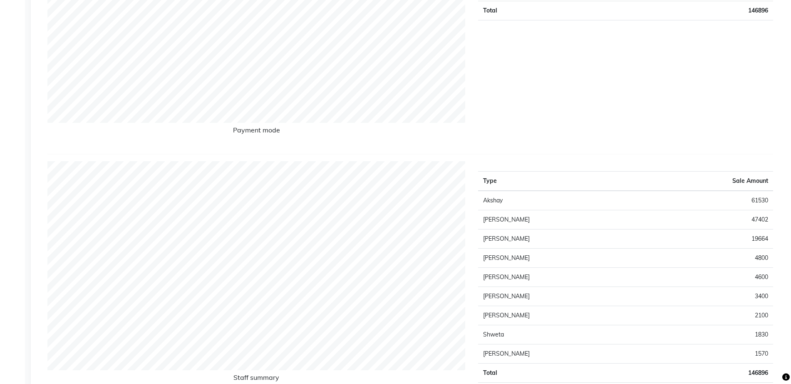 The width and height of the screenshot is (791, 384). Describe the element at coordinates (560, 335) in the screenshot. I see `td: Shweta` at that location.